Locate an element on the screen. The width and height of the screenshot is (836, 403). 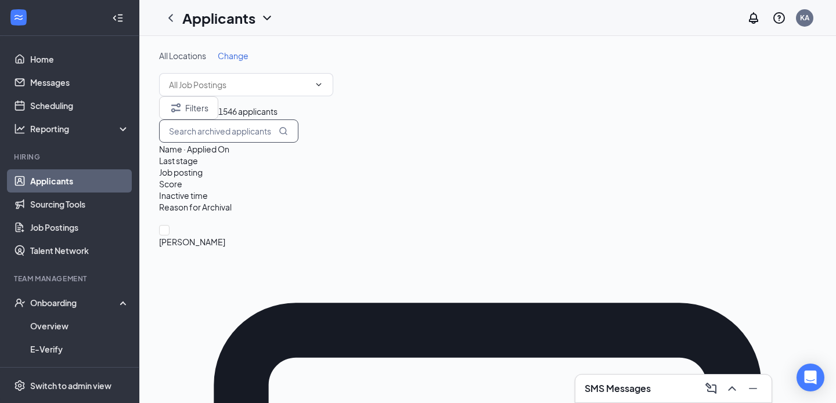
span: All Locations is located at coordinates (182, 56).